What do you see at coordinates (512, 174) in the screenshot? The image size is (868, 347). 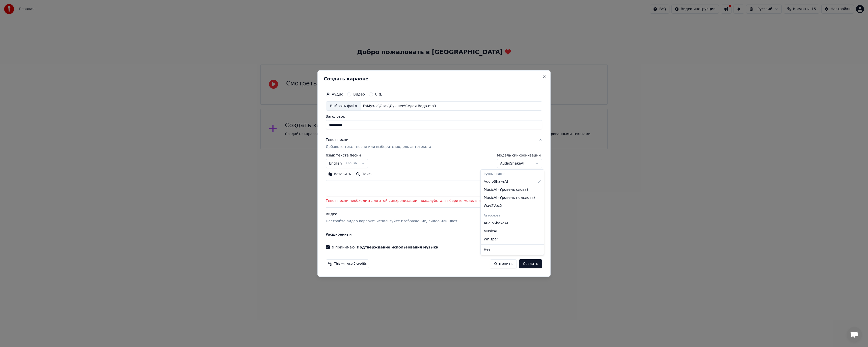 I see `div: Ручные слова` at bounding box center [512, 174].